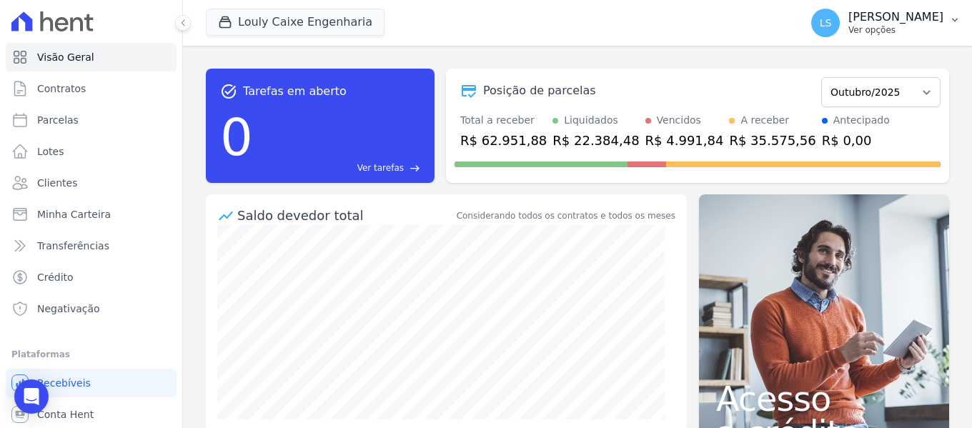  What do you see at coordinates (679, 120) in the screenshot?
I see `div: Vencidos` at bounding box center [679, 120].